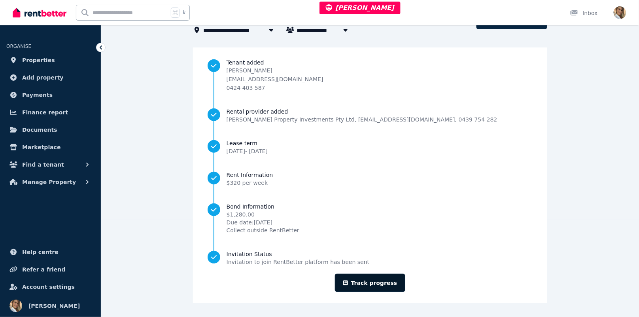 This screenshot has width=639, height=317. What do you see at coordinates (298, 254) in the screenshot?
I see `span: Invitation Status` at bounding box center [298, 254].